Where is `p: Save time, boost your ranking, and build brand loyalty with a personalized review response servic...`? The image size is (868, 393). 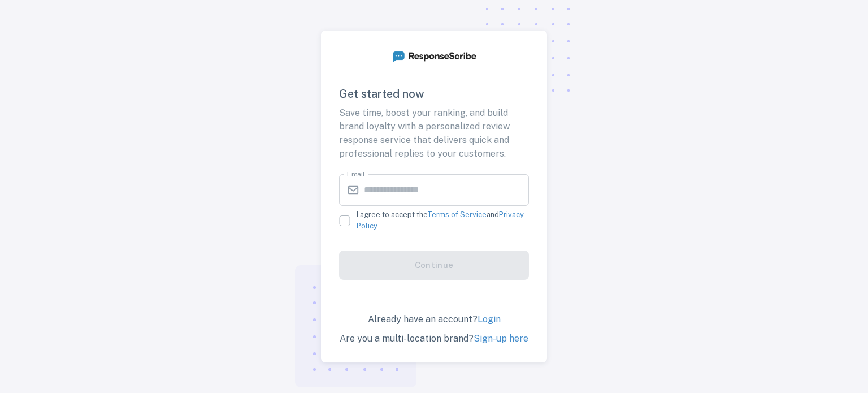 p: Save time, boost your ranking, and build brand loyalty with a personalized review response servic... is located at coordinates (434, 133).